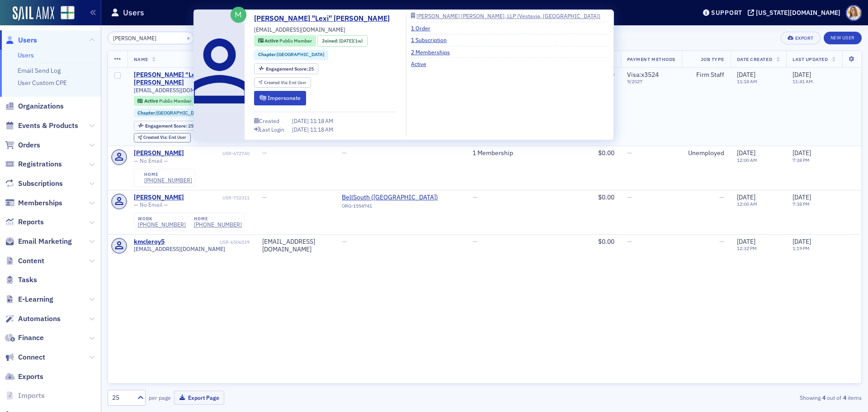 The width and height of the screenshot is (868, 412). I want to click on div: Created Via: End User, so click(162, 138).